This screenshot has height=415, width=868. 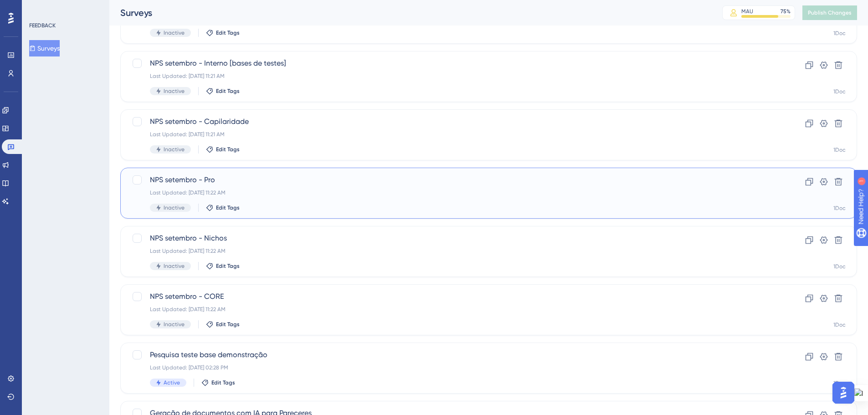 I want to click on span: Publish Changes, so click(x=829, y=13).